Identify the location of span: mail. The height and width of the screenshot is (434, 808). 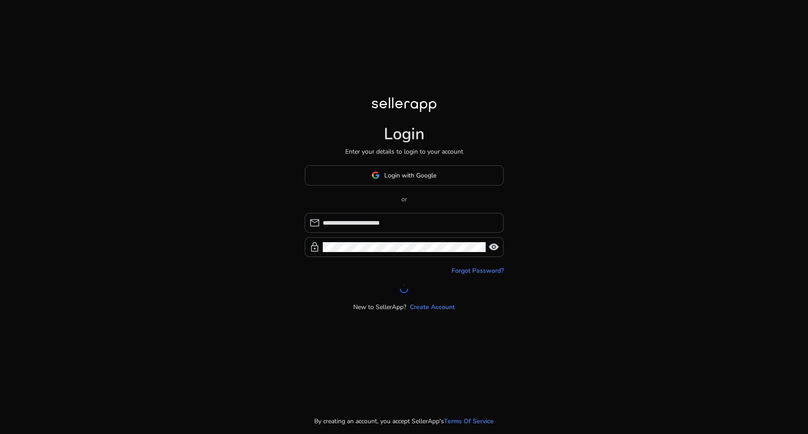
(315, 223).